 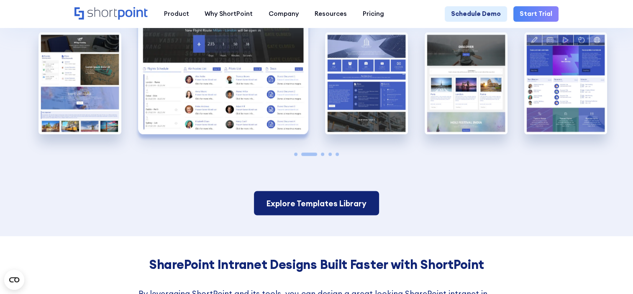 I want to click on div: 3 / 5, so click(x=366, y=83).